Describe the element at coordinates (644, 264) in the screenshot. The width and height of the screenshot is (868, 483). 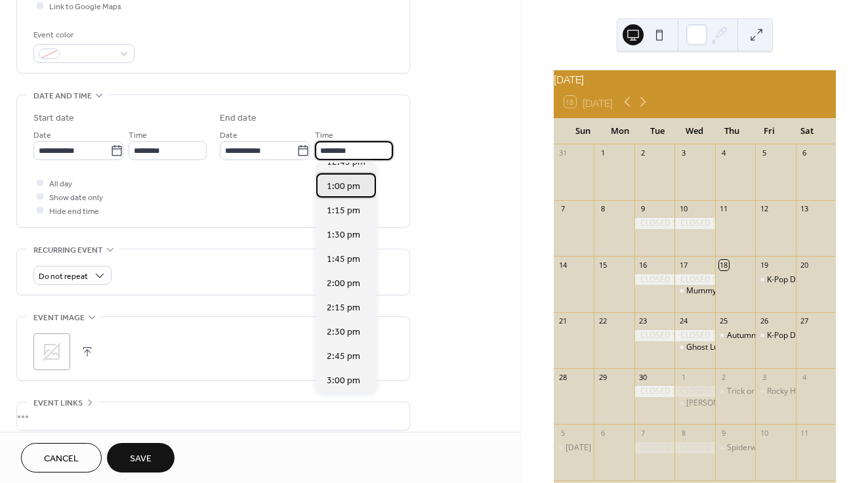
I see `div: 16` at that location.